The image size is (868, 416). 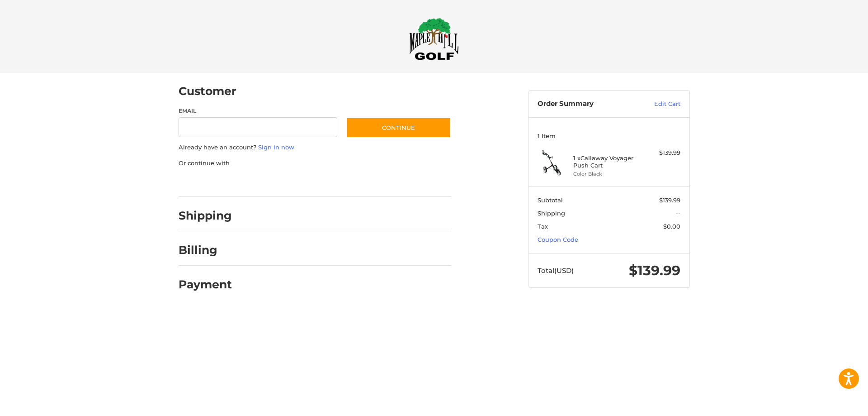 What do you see at coordinates (208, 91) in the screenshot?
I see `h2: Customer` at bounding box center [208, 91].